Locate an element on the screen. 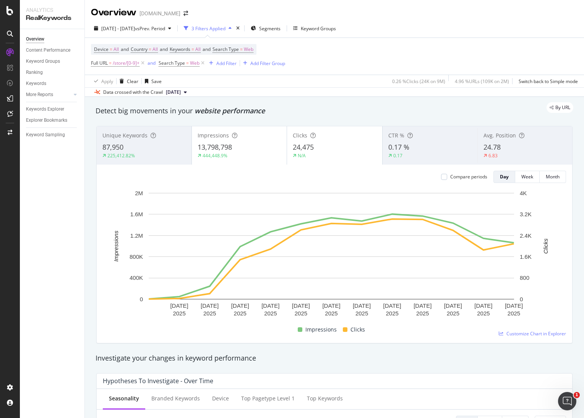 Image resolution: width=584 pixels, height=418 pixels. div: 225,412.82% is located at coordinates (121, 155).